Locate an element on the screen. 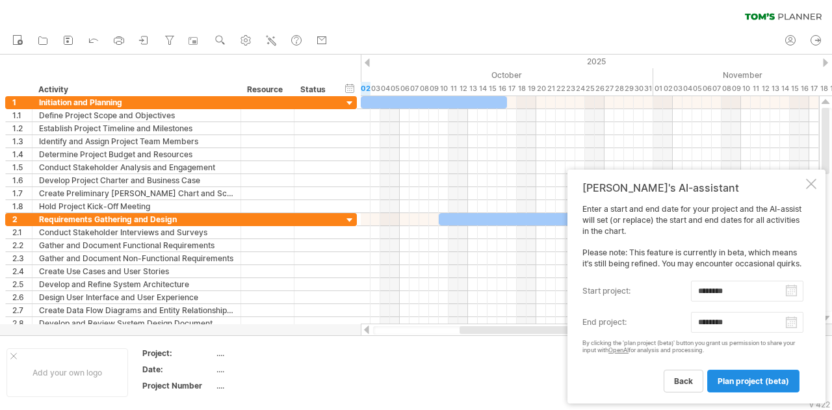  div: v 422 is located at coordinates (820, 404).